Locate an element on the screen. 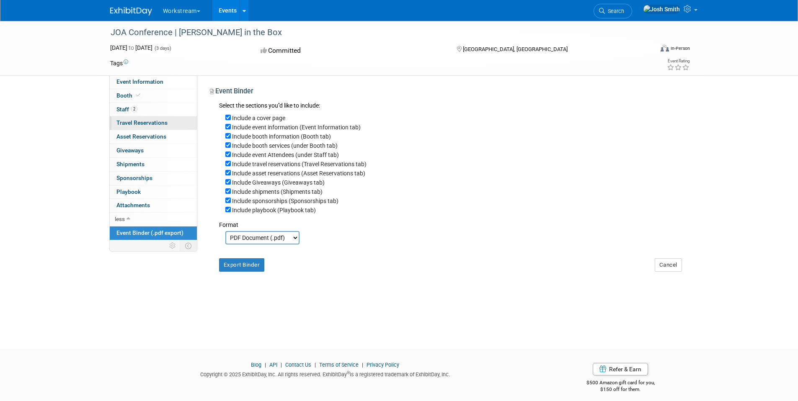  a: Travel Reservations is located at coordinates (153, 123).